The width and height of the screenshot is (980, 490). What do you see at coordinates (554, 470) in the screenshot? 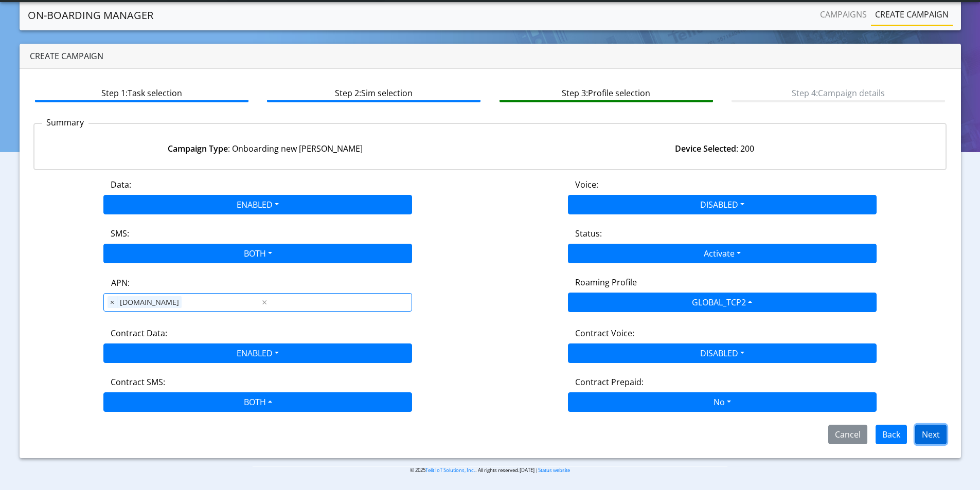
I see `a: Status website` at bounding box center [554, 470].